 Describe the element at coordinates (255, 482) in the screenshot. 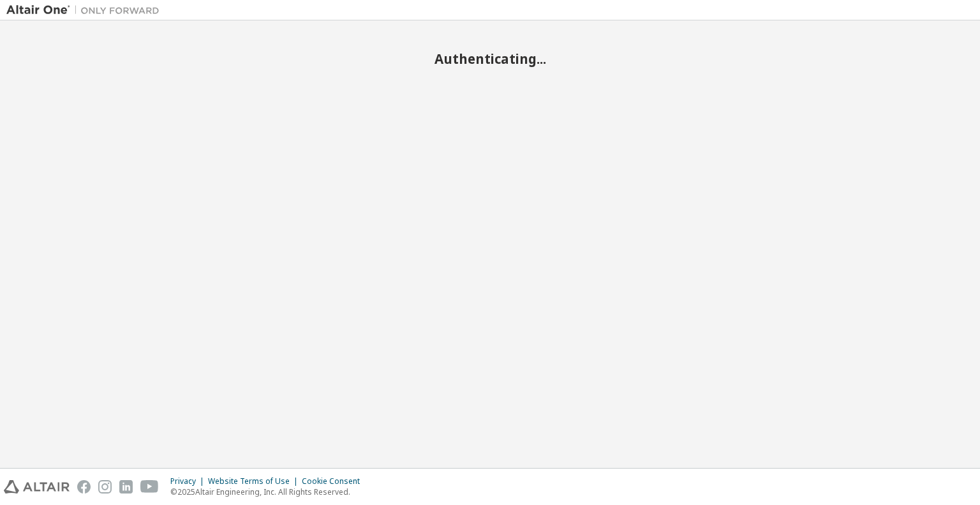

I see `div: Website Terms of Use` at that location.